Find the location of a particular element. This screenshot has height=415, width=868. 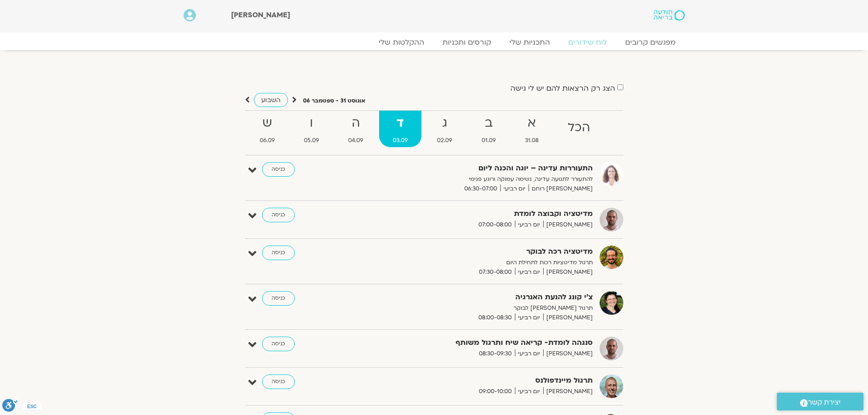

strong: מדיטציה רכה לבוקר is located at coordinates (481, 252).